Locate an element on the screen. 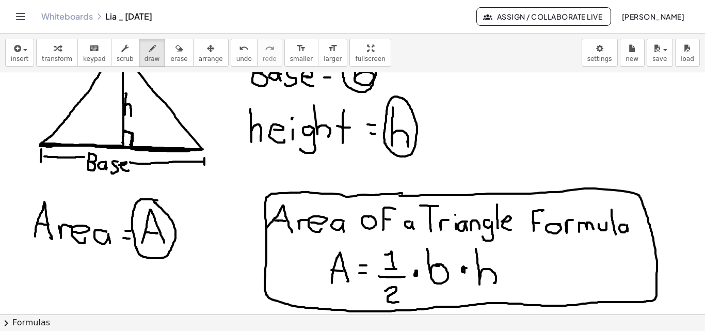 The image size is (705, 331). button: Assign / Collaborate Live is located at coordinates (543, 17).